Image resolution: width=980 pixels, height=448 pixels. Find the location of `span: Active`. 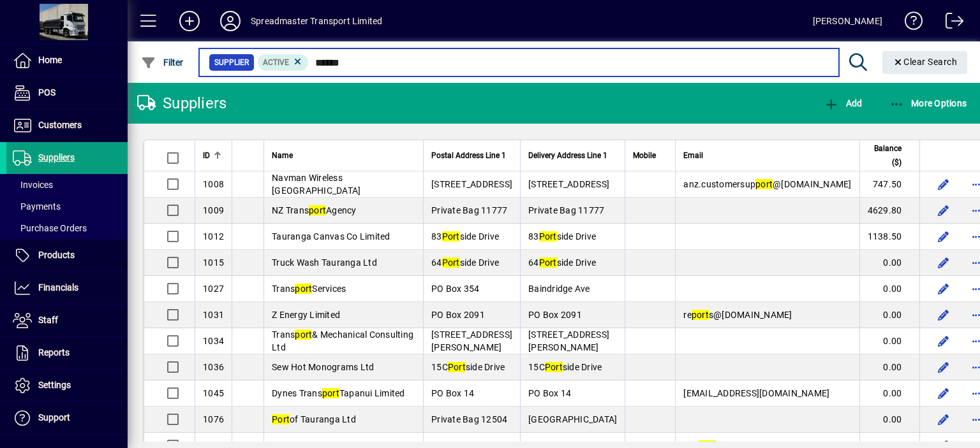

span: Active is located at coordinates (275, 62).